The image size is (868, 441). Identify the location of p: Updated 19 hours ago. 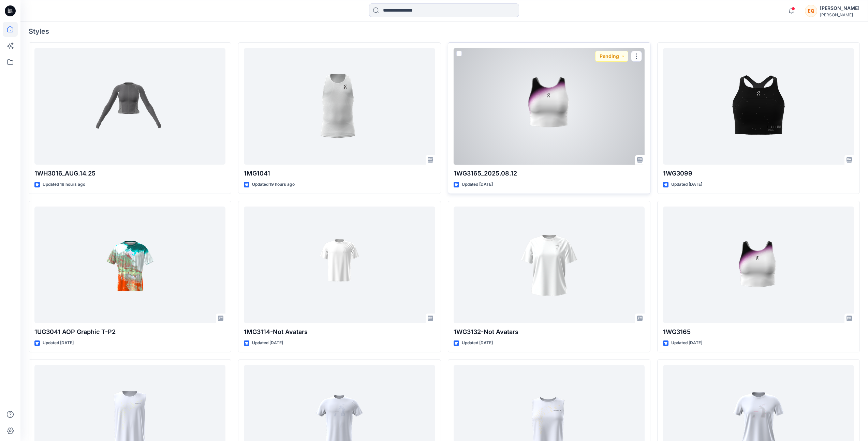
(274, 184).